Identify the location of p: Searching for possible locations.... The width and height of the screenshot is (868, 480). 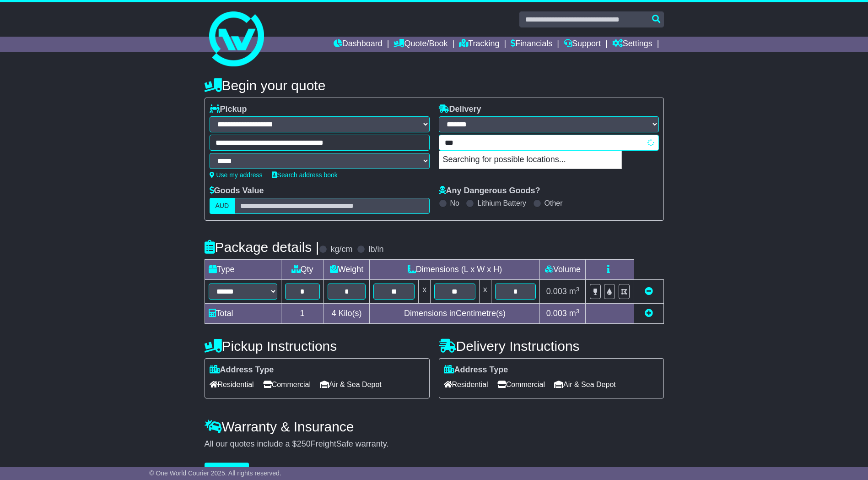
(530, 160).